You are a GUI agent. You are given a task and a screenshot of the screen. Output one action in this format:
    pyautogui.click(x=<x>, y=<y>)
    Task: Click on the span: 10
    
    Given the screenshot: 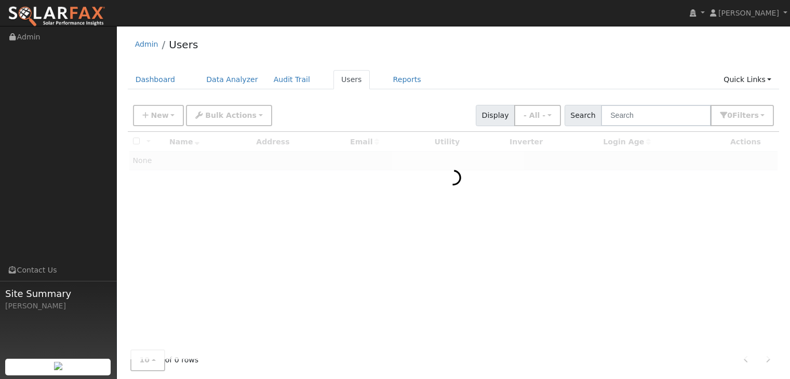 What is the action you would take?
    pyautogui.click(x=145, y=361)
    